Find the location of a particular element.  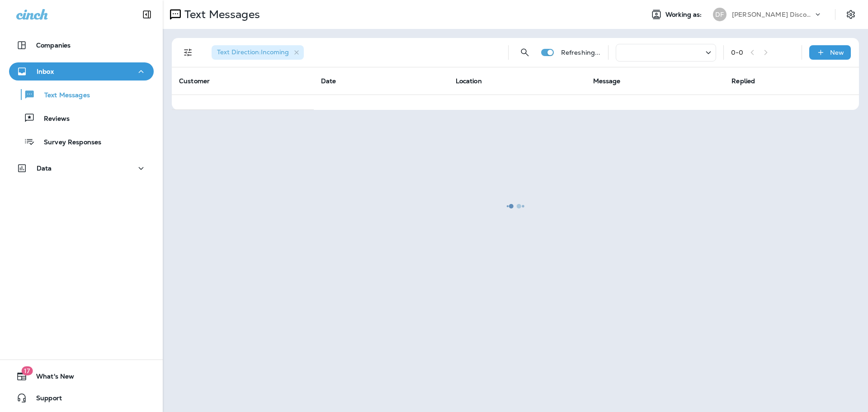

p: New is located at coordinates (837, 52).